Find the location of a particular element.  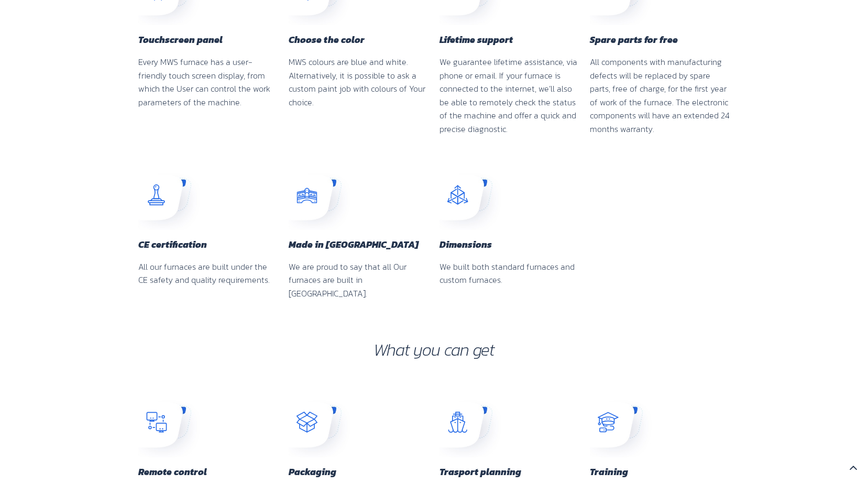

div: All components with manufacturing defects will be replaced by spare parts, free of charge, for th... is located at coordinates (660, 96).